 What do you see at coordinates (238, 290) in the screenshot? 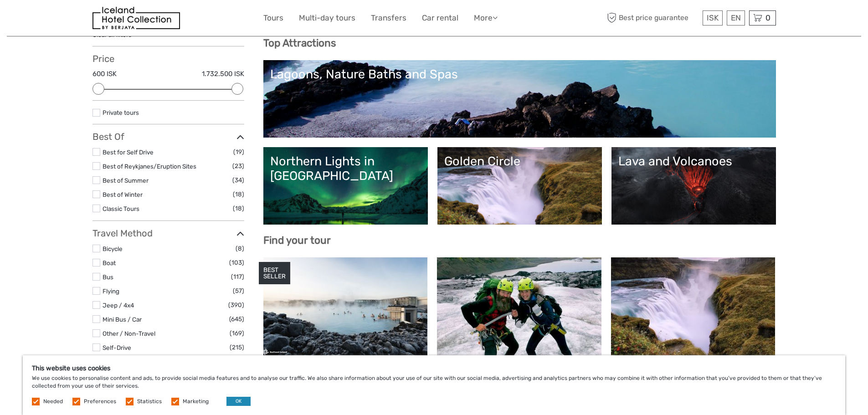
I see `span: (57)` at bounding box center [238, 290].